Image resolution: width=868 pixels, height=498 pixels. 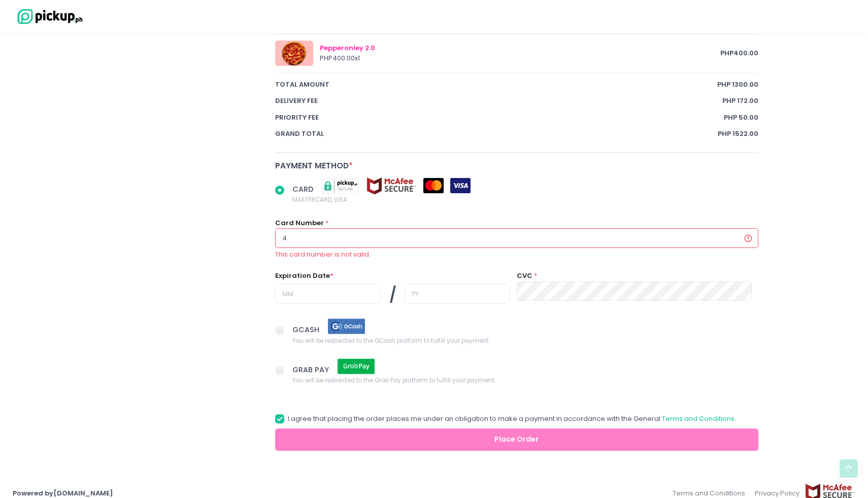 I want to click on img: mastercard, so click(x=434, y=185).